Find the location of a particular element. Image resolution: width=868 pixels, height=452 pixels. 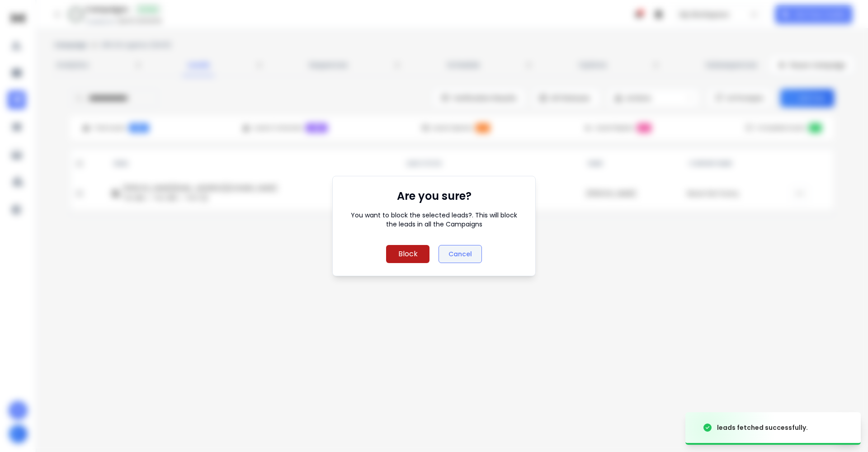

button: Block is located at coordinates (408, 254).